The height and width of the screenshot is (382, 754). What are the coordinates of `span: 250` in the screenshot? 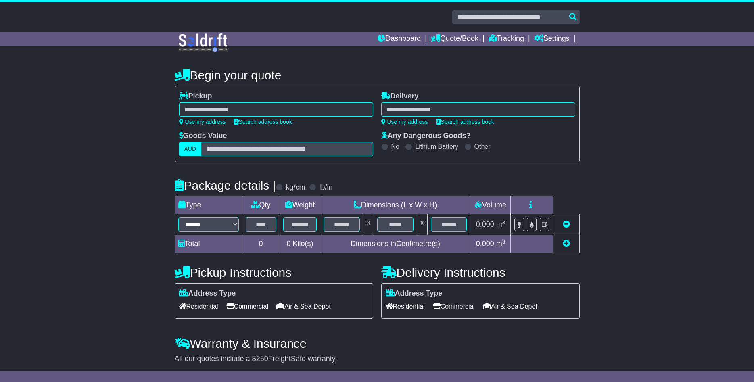 It's located at (262, 358).